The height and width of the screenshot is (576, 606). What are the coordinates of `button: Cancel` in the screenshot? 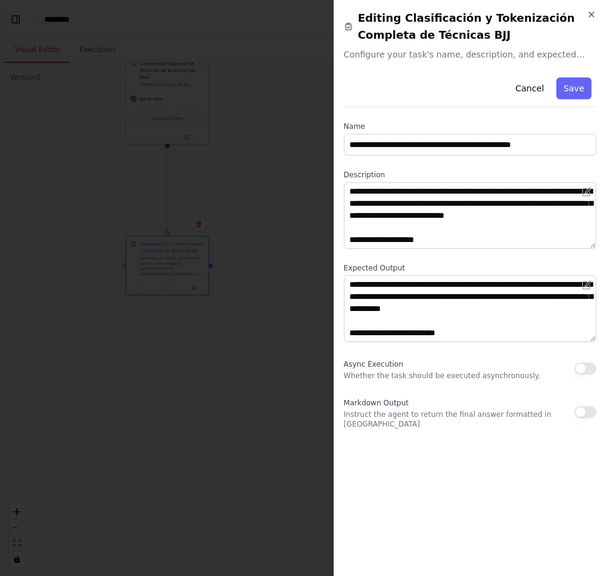 It's located at (529, 88).